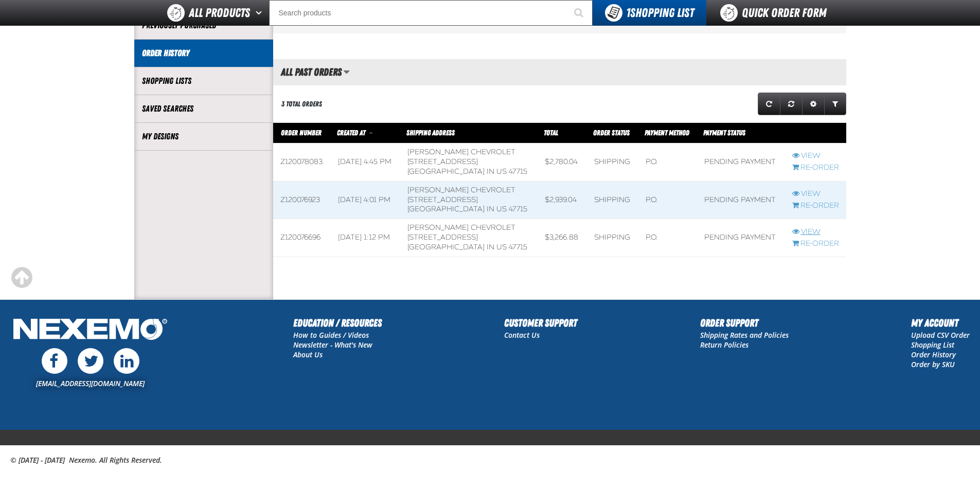  Describe the element at coordinates (307, 72) in the screenshot. I see `h2: All Past Orders` at that location.